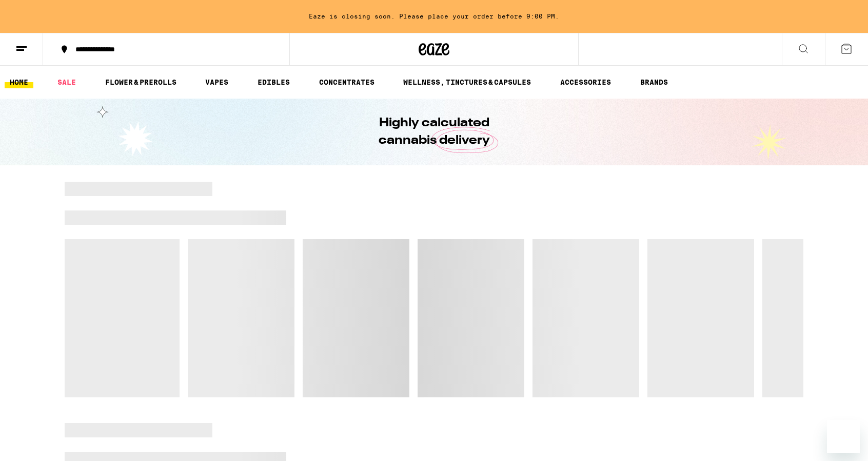 This screenshot has height=461, width=868. Describe the element at coordinates (273, 82) in the screenshot. I see `a: EDIBLES` at that location.